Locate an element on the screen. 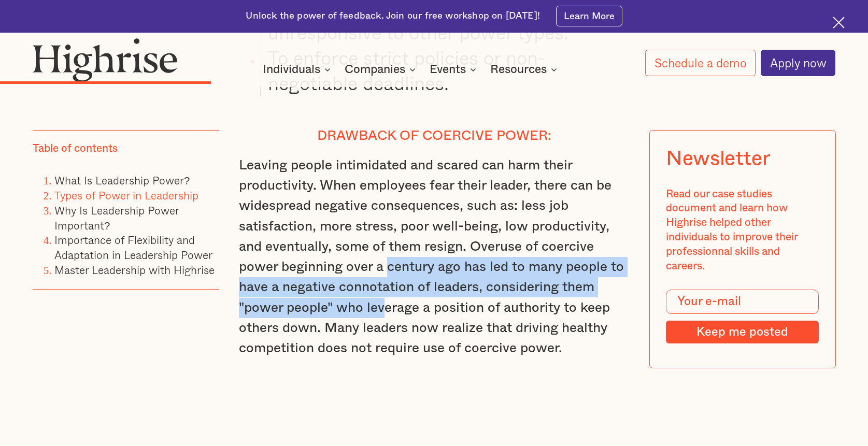  input: Your e-mail is located at coordinates (742, 301).